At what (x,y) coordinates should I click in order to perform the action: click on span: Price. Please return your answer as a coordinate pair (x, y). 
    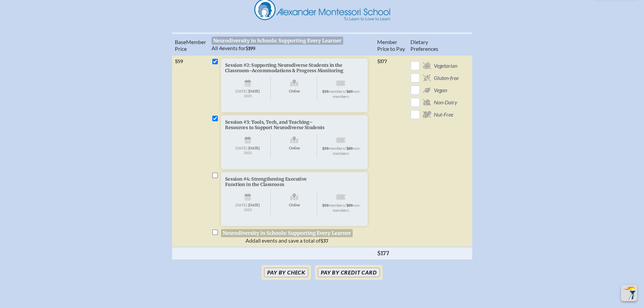
    Looking at the image, I should click on (180, 48).